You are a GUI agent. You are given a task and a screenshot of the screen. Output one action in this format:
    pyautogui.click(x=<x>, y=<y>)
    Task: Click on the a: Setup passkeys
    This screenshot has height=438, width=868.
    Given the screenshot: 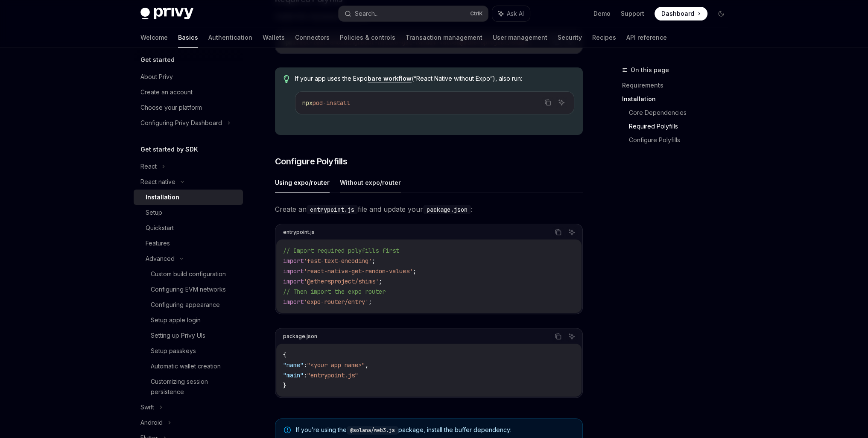 What is the action you would take?
    pyautogui.click(x=189, y=351)
    